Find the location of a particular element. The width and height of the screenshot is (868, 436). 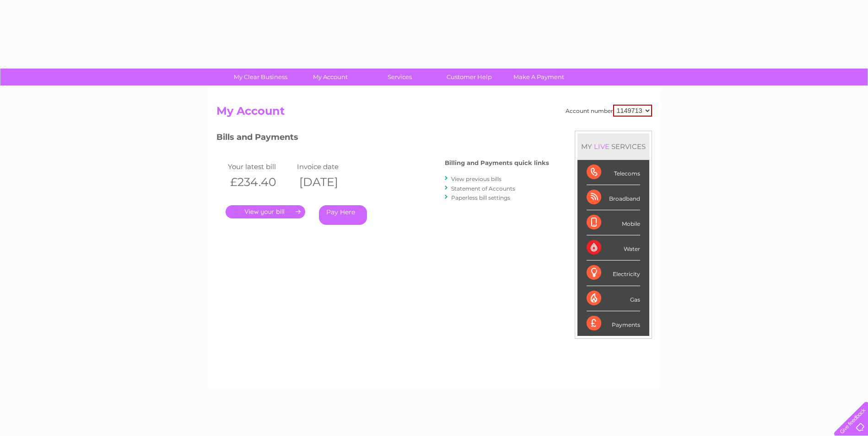

th: £234.40 is located at coordinates (260, 182).